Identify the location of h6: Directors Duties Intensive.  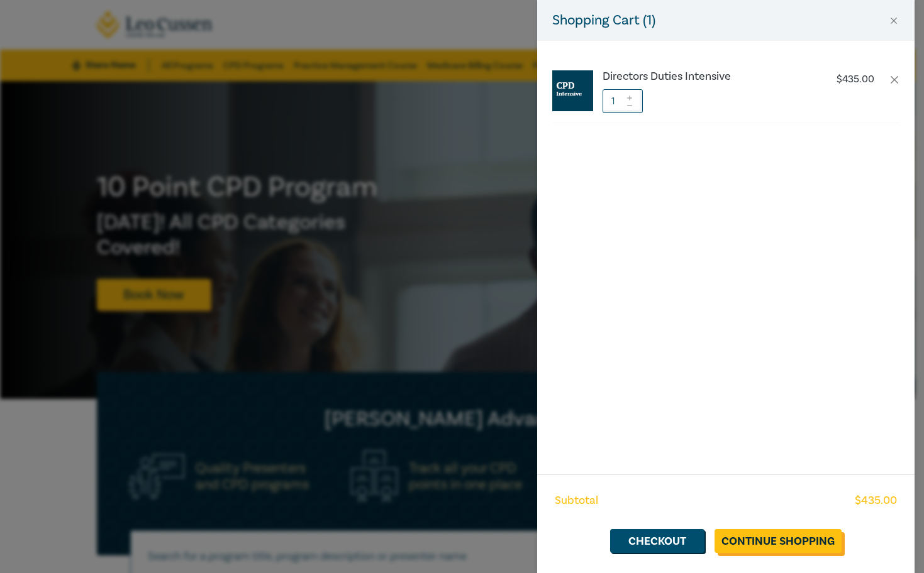
(707, 77).